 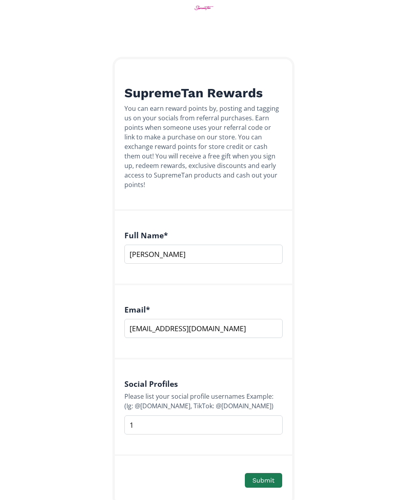 I want to click on h4: Social Profiles, so click(x=203, y=384).